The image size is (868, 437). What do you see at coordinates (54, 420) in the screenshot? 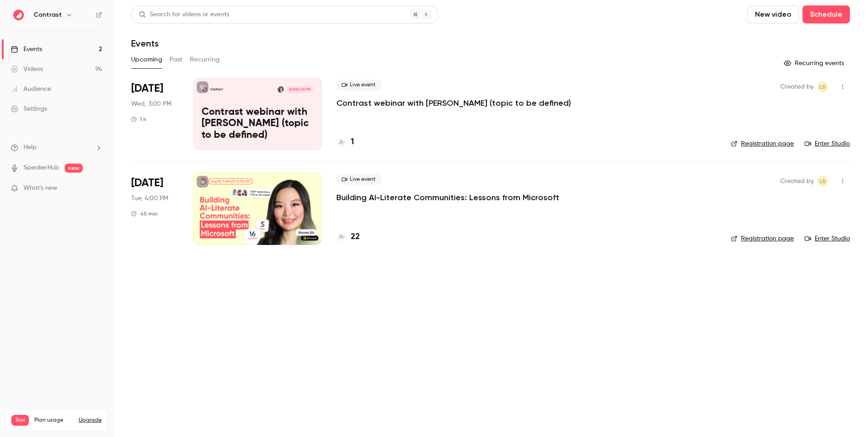
I see `span: Plan usage` at bounding box center [54, 420].